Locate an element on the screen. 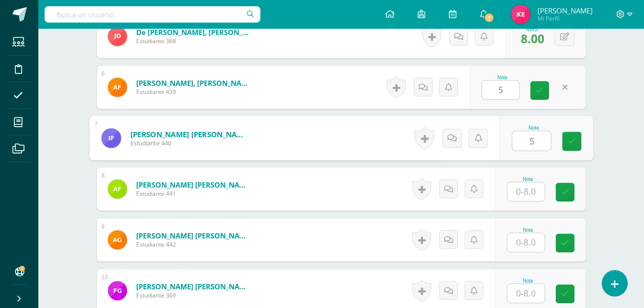 The width and height of the screenshot is (644, 308). img: 65fab992864c0acfeddbf2e4d5a059c9.png is located at coordinates (118, 36).